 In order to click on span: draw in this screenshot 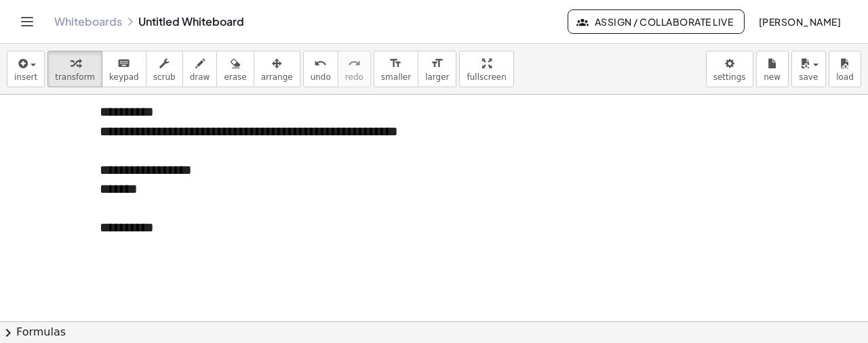, I will do `click(200, 77)`.